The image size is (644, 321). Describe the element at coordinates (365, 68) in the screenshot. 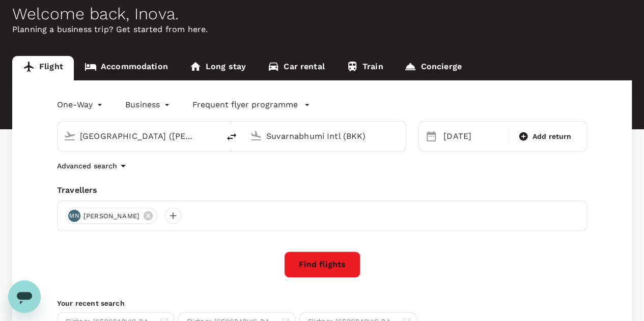

I see `a: Train` at that location.